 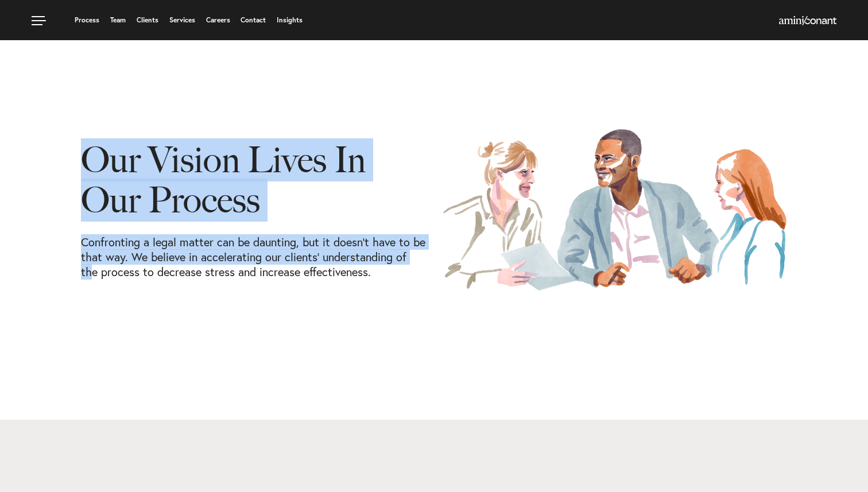 What do you see at coordinates (118, 20) in the screenshot?
I see `a: Team` at bounding box center [118, 20].